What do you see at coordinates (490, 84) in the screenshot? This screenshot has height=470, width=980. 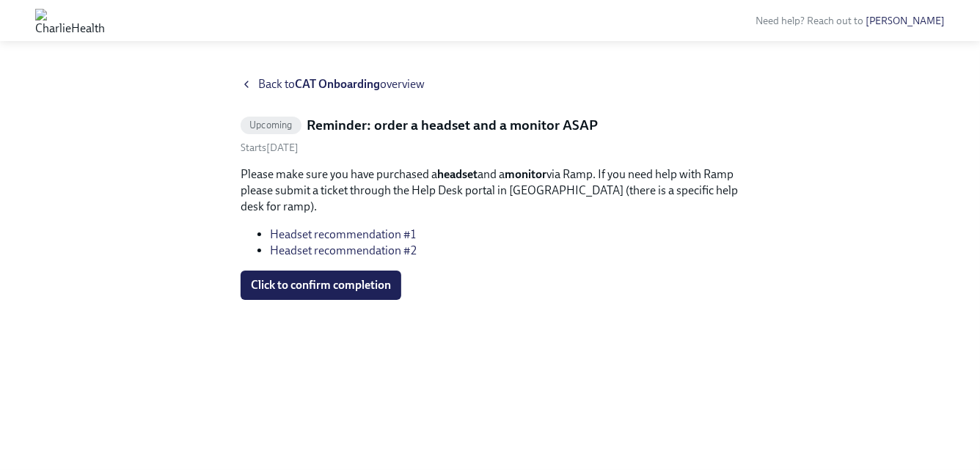 I see `a: Back toCAT Onboardingoverview` at bounding box center [490, 84].